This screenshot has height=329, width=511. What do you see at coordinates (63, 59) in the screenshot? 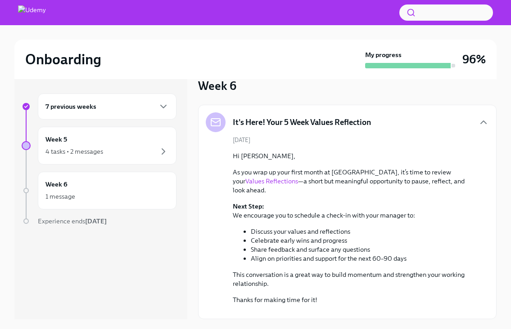
I see `h2: Onboarding` at bounding box center [63, 59].